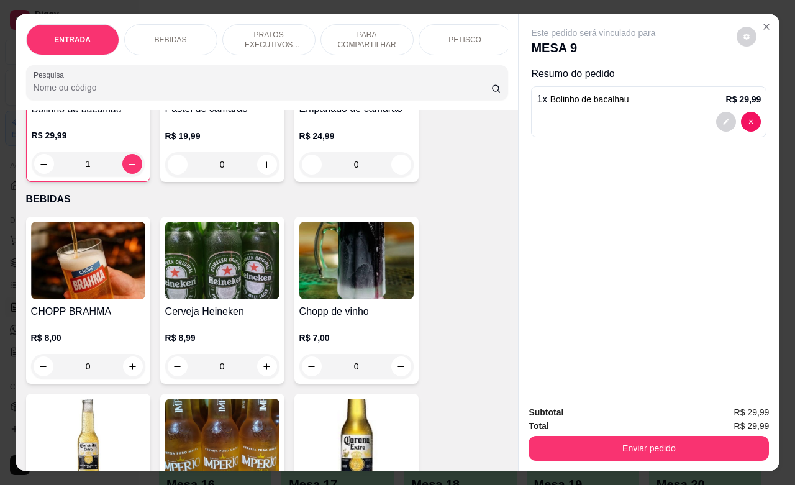 The width and height of the screenshot is (795, 485). I want to click on p: R$ 7,00, so click(357, 338).